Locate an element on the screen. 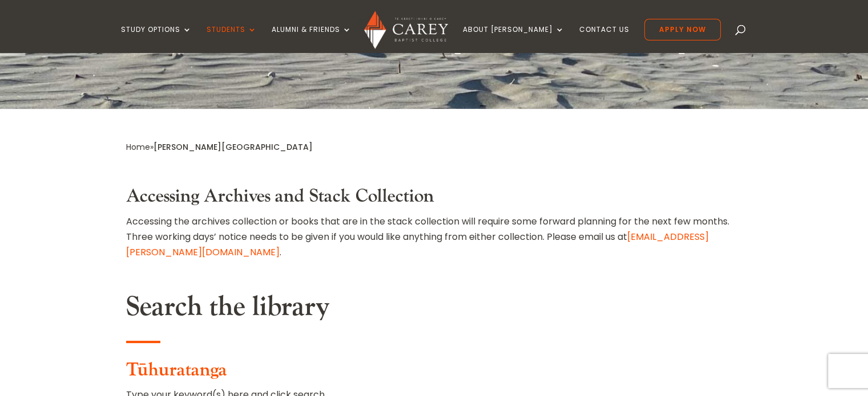 This screenshot has width=868, height=396. a: Alumni & Friends is located at coordinates (311, 39).